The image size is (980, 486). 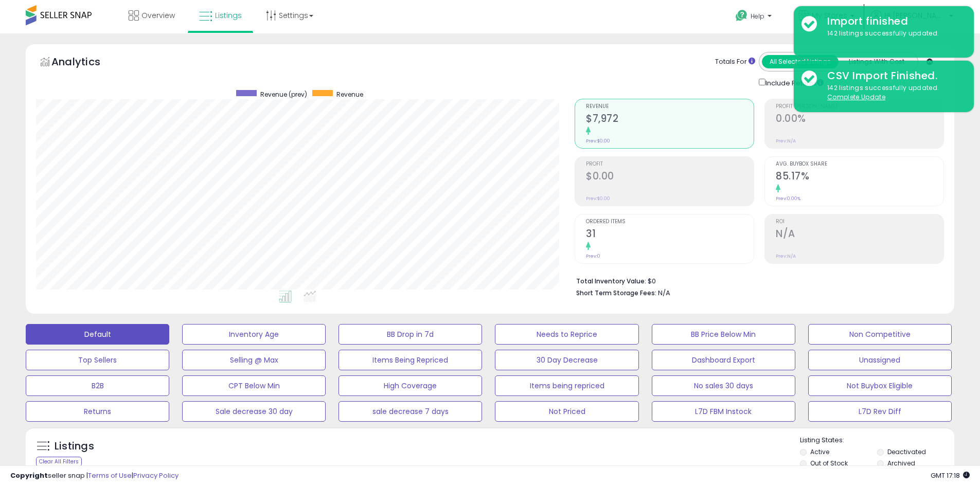 What do you see at coordinates (158, 16) in the screenshot?
I see `span: Overview` at bounding box center [158, 16].